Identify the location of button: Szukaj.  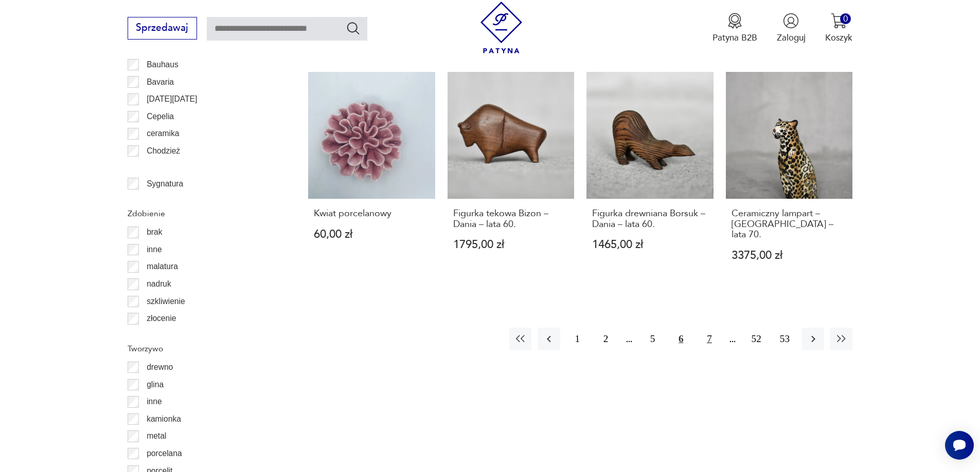
(353, 28).